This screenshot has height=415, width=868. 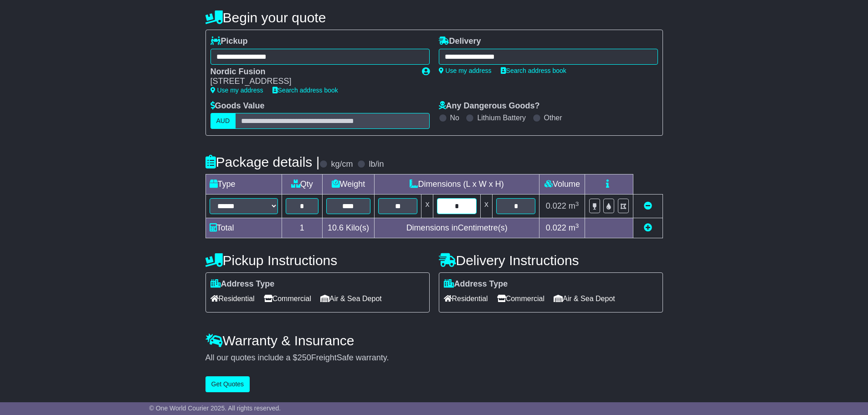 What do you see at coordinates (434, 358) in the screenshot?
I see `div: All our quotes include a $ FreightSafe warranty.` at bounding box center [434, 358].